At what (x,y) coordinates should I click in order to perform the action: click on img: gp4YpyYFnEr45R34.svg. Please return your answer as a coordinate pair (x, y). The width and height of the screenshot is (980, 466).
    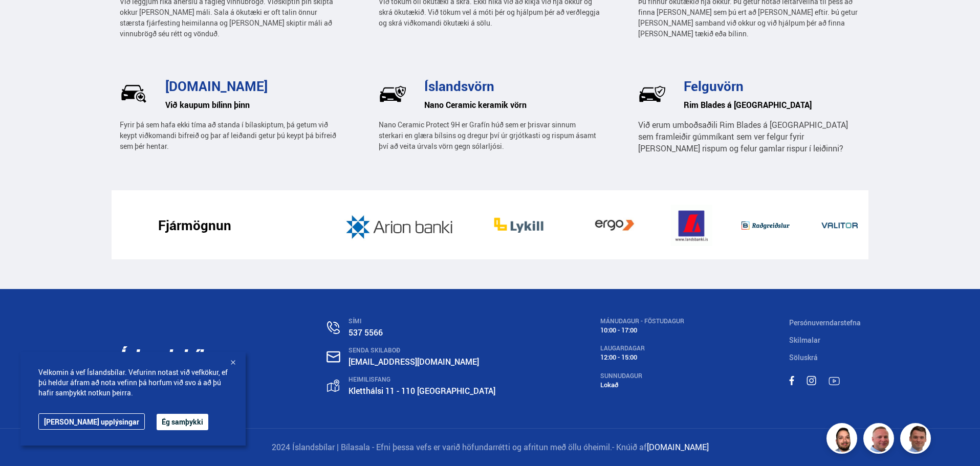
    Looking at the image, I should click on (333, 386).